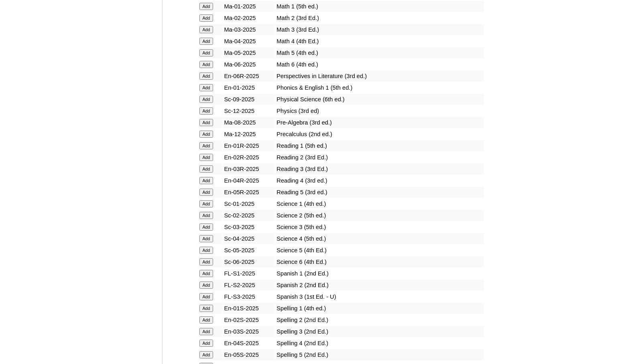  Describe the element at coordinates (249, 239) in the screenshot. I see `td: Sc-04-2025` at that location.